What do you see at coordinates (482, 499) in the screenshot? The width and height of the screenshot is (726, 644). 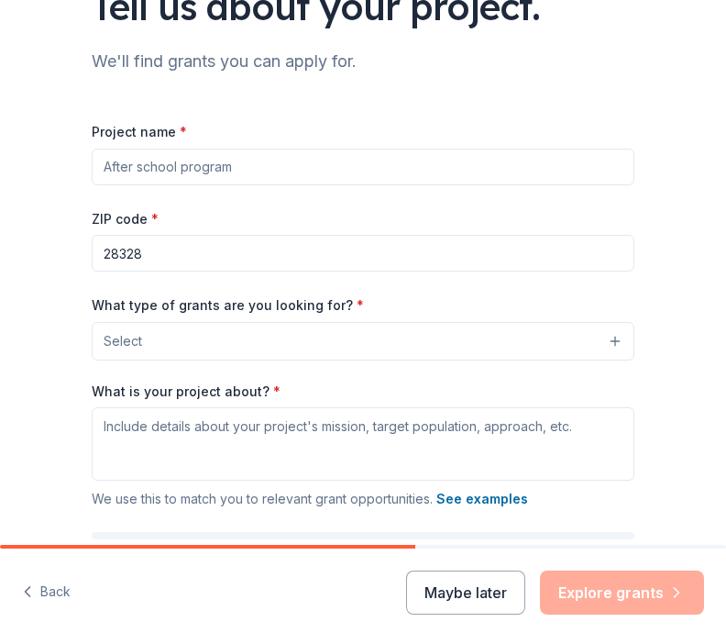 I see `button: See examples` at bounding box center [482, 499].